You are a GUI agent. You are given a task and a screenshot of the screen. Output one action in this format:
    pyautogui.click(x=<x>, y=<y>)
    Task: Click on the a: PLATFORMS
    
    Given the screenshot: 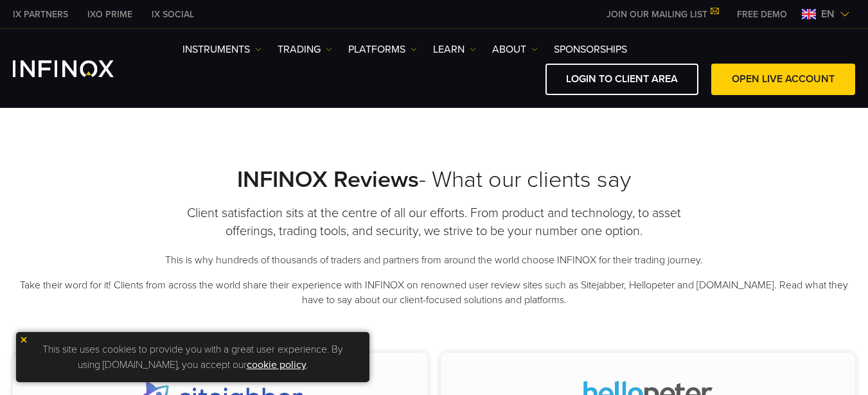 What is the action you would take?
    pyautogui.click(x=382, y=50)
    